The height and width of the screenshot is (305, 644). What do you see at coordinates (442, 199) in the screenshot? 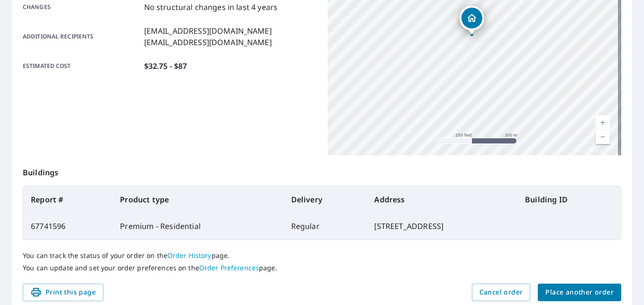
I see `th: Address` at bounding box center [442, 199].